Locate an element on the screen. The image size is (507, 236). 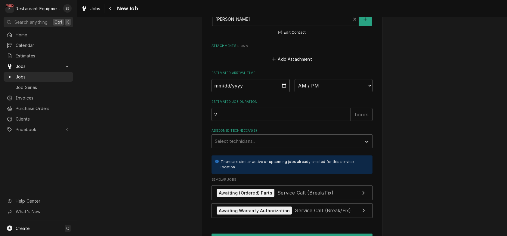
span: New Job is located at coordinates (127, 8).